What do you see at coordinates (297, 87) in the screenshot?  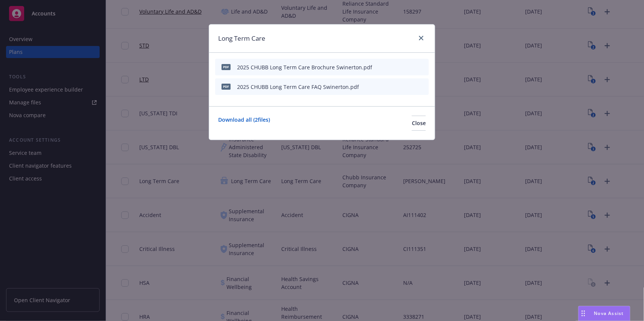 I see `div: 2025 CHUBB Long Term Care FAQ Swinerton.pdf` at bounding box center [297, 87].